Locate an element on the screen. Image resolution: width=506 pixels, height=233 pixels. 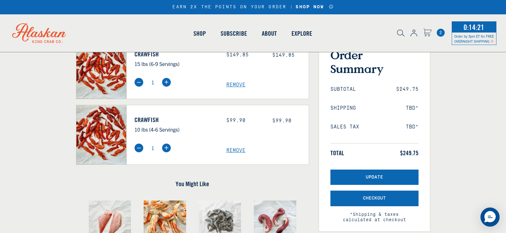
strong: SHOP NOW is located at coordinates (310, 7).